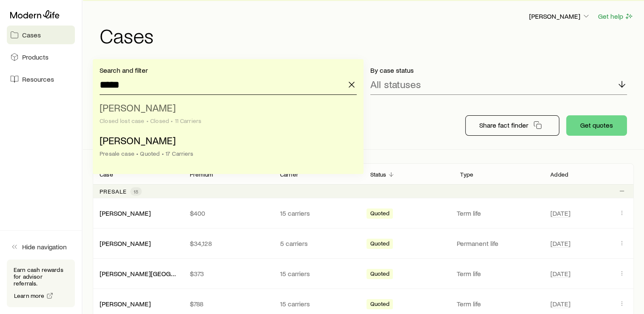 Image resolution: width=644 pixels, height=314 pixels. I want to click on a: Products, so click(41, 57).